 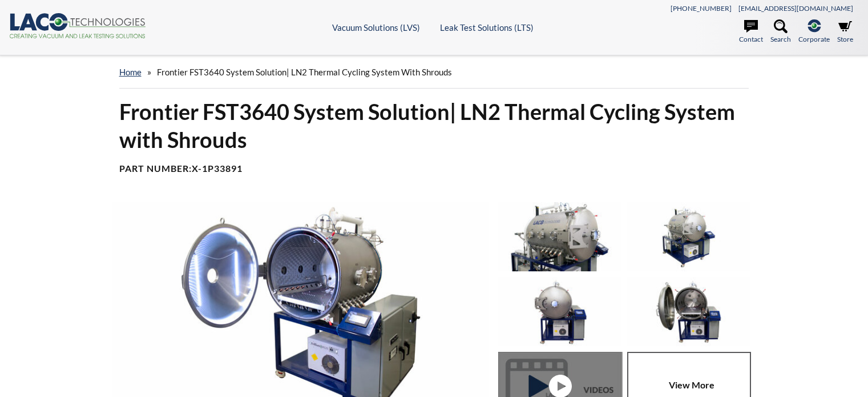 I want to click on img: Thermal Cycling System (TVAC) - Front View, so click(x=560, y=311).